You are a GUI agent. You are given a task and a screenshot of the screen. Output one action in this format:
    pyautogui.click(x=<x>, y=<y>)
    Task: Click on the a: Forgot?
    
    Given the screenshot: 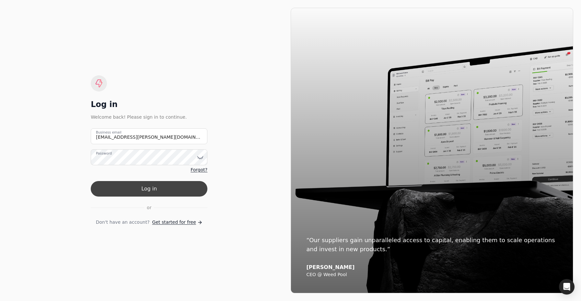 What is the action you would take?
    pyautogui.click(x=199, y=170)
    